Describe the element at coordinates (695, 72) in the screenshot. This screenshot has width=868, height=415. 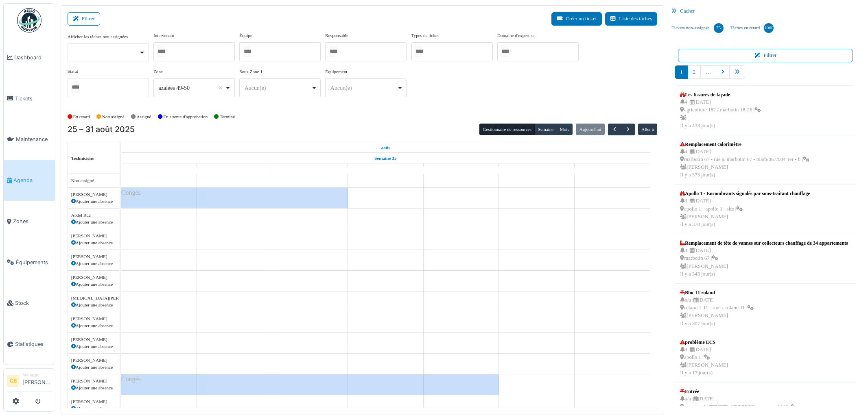
I see `a: 2` at that location.